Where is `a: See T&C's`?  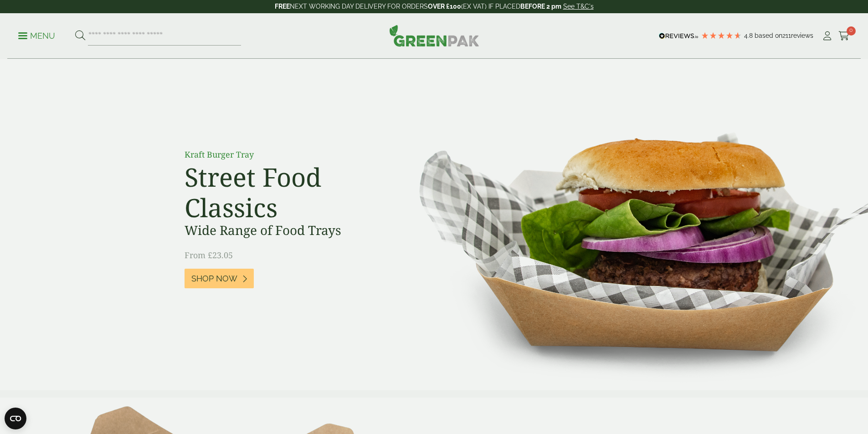 a: See T&C's is located at coordinates (578, 6).